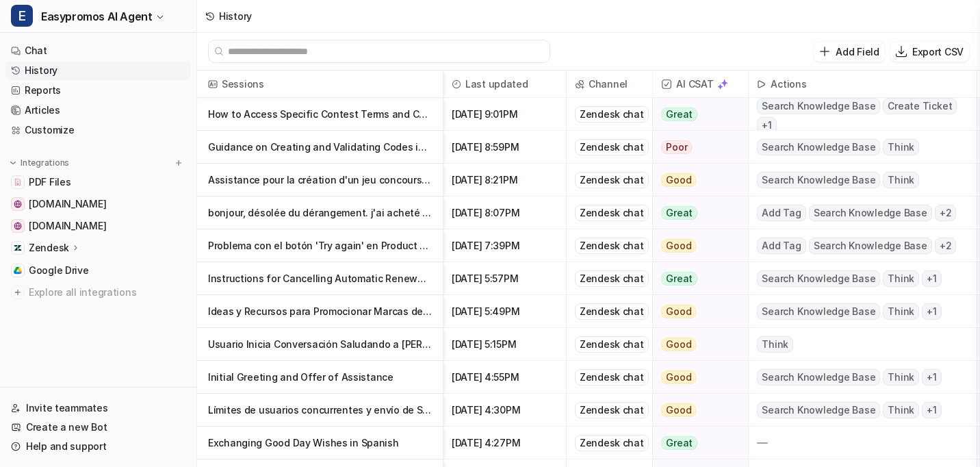  Describe the element at coordinates (938, 51) in the screenshot. I see `p: Export CSV` at that location.